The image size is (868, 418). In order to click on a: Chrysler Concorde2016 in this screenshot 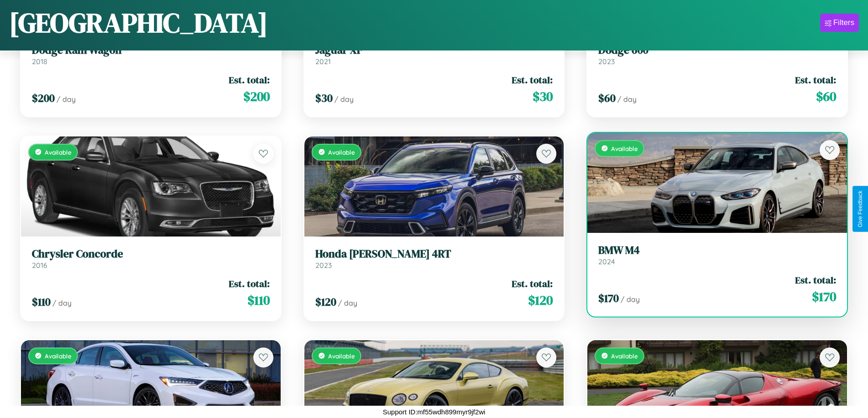, I will do `click(151, 258)`.